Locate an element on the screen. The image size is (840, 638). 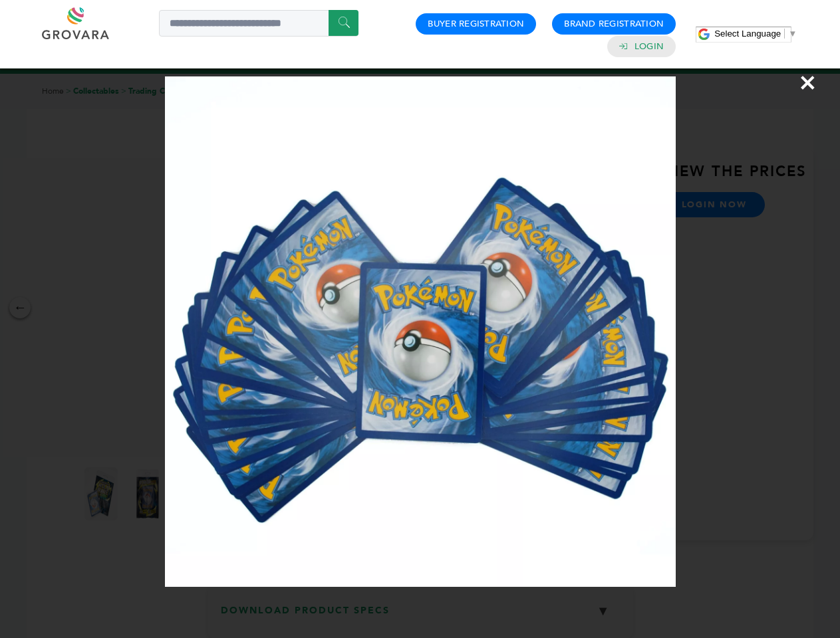
a: Buyer Registration is located at coordinates (476, 24).